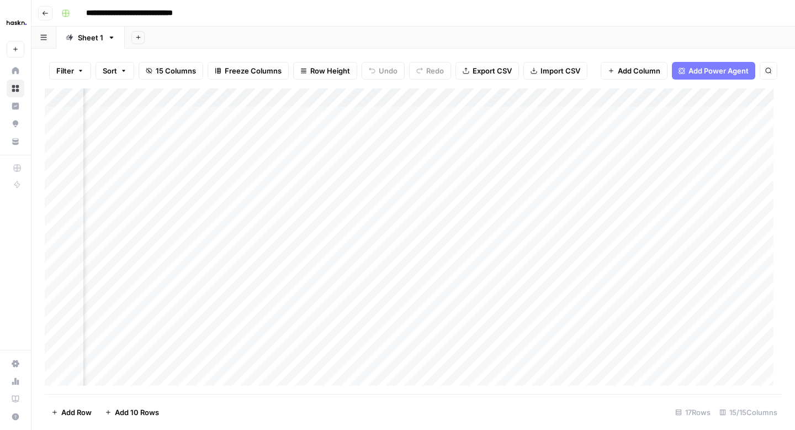 The width and height of the screenshot is (795, 430). What do you see at coordinates (15, 106) in the screenshot?
I see `a: Insights` at bounding box center [15, 106].